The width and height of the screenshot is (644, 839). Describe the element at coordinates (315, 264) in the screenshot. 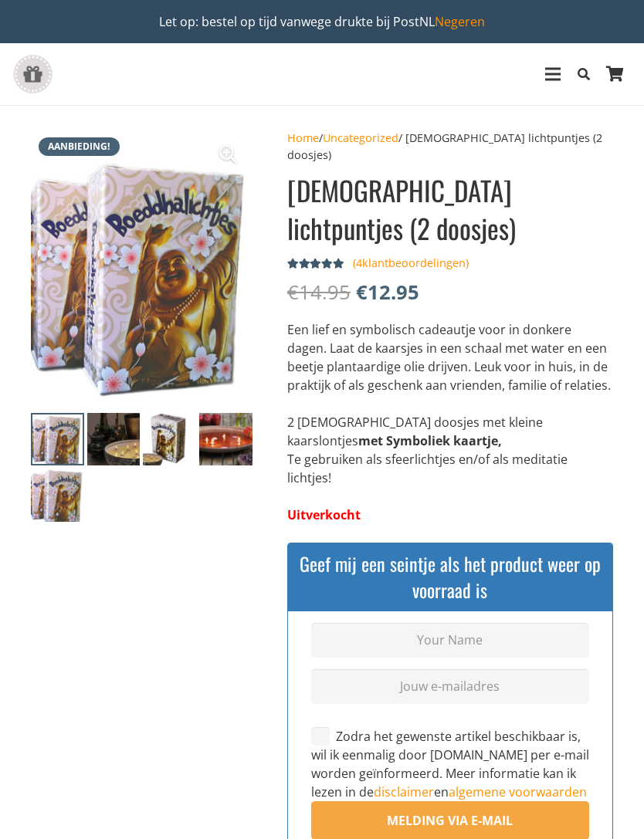

I see `span: Gewaardeerd op 5 gebaseerd op klantbeoordelingen` at that location.